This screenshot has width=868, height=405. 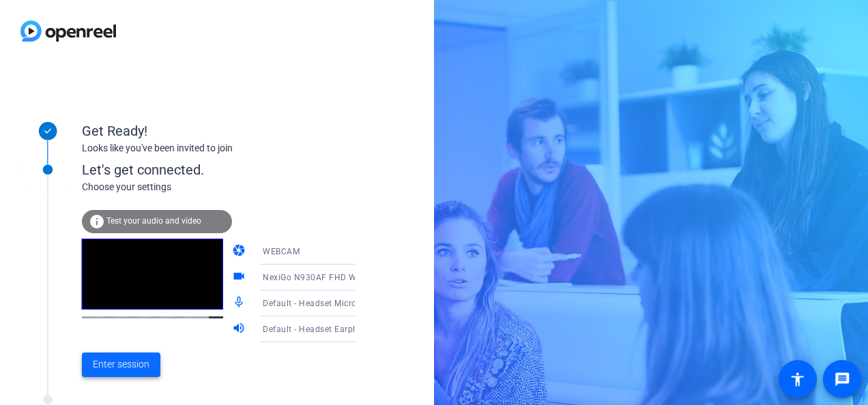 I want to click on span: Test your audio and video, so click(x=153, y=221).